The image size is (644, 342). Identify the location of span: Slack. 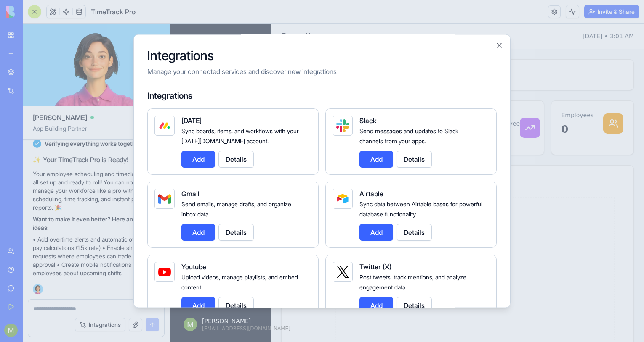
(368, 121).